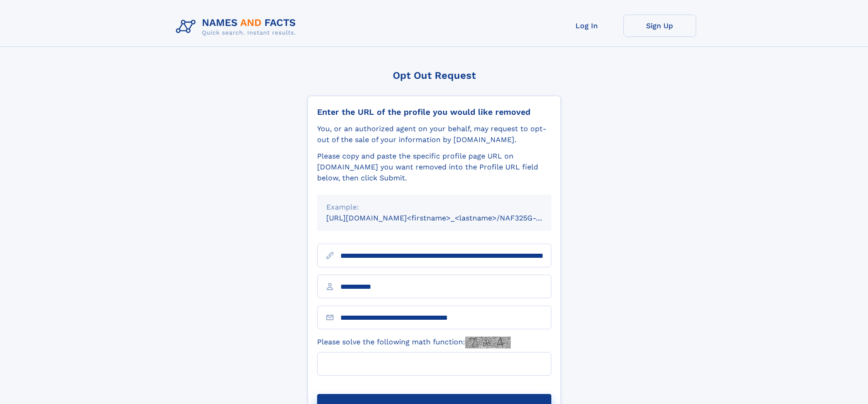  Describe the element at coordinates (238, 27) in the screenshot. I see `img: Logo Names and Facts` at that location.